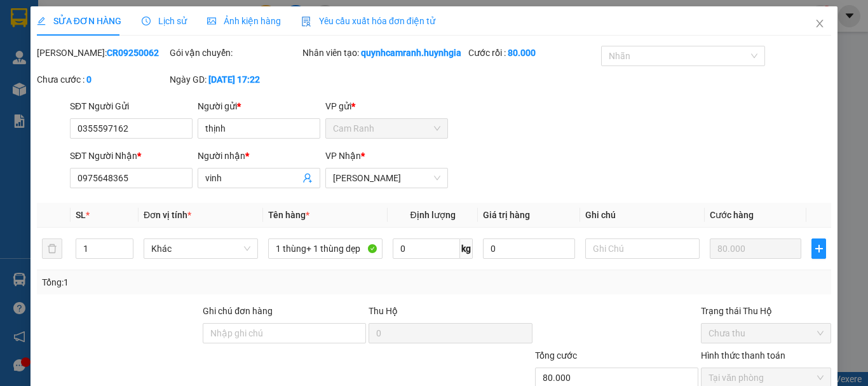 The height and width of the screenshot is (386, 868). What do you see at coordinates (259, 156) in the screenshot?
I see `div: Người nhận` at bounding box center [259, 156].